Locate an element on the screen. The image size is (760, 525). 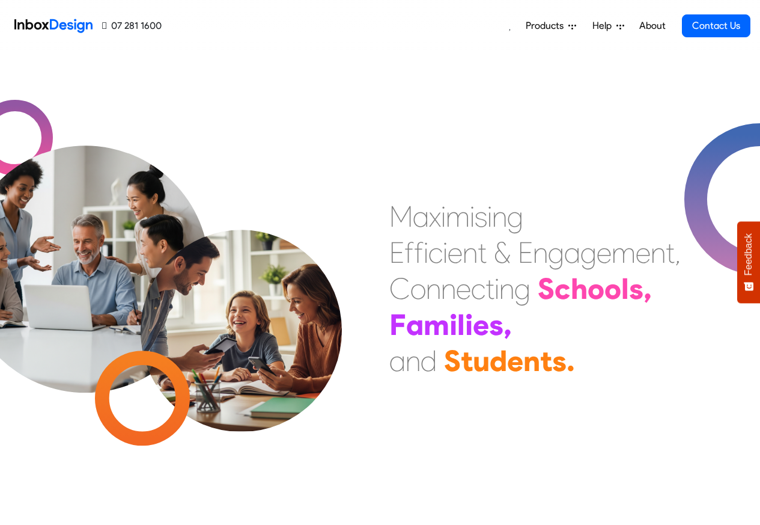
div: M is located at coordinates (401, 216).